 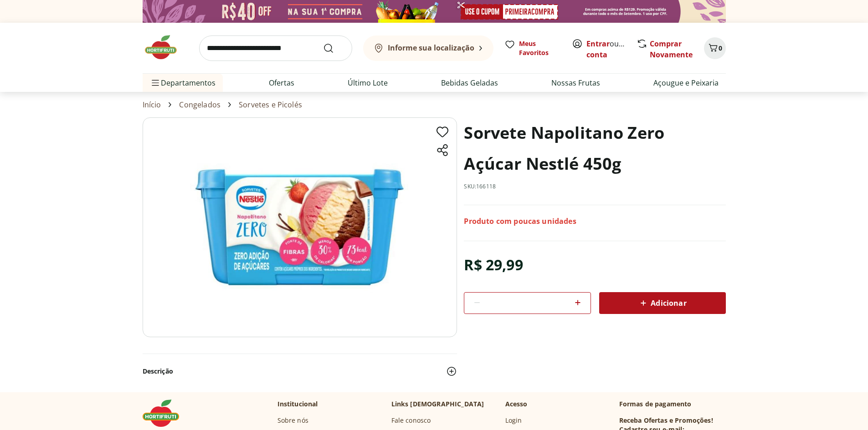 What do you see at coordinates (516, 404) in the screenshot?
I see `p: Acesso` at bounding box center [516, 404].